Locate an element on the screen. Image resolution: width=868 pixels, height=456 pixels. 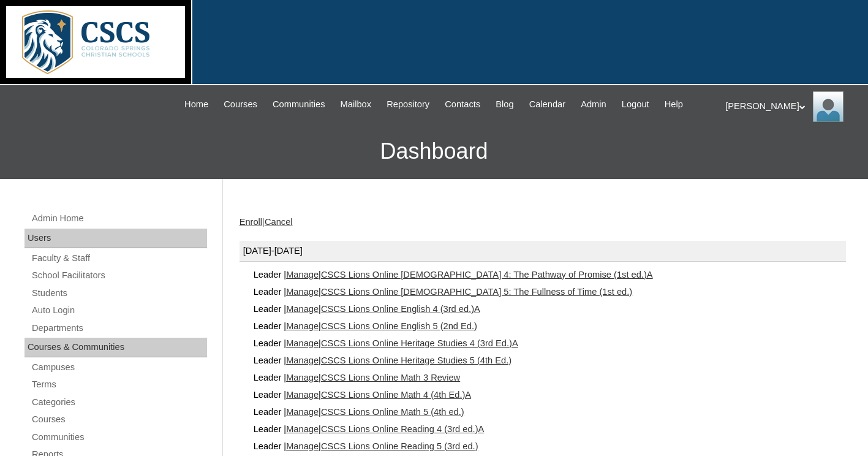
span: Contacts is located at coordinates (462, 104).